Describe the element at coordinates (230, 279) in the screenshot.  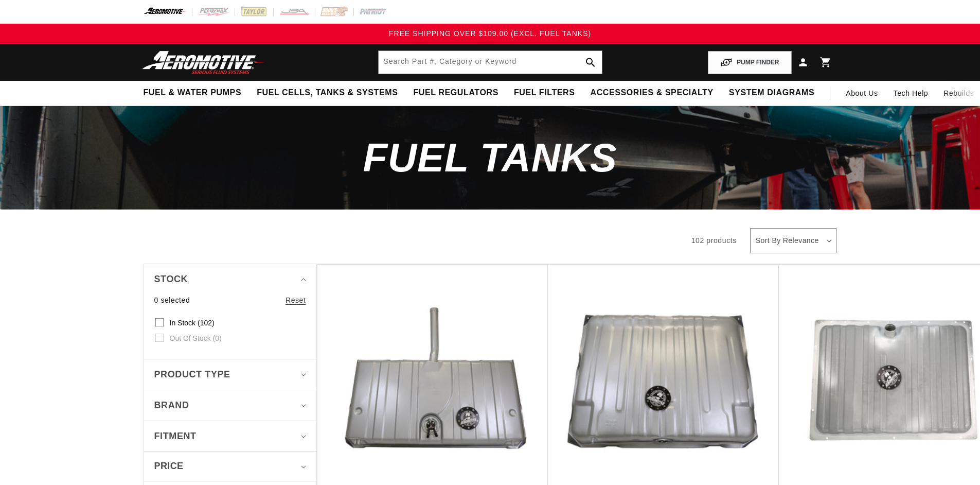
I see `summary: Stock (0 selected)` at that location.